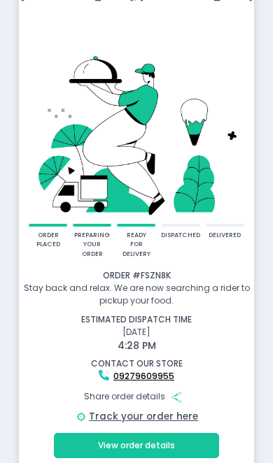 The height and width of the screenshot is (463, 273). What do you see at coordinates (48, 240) in the screenshot?
I see `div: order placed` at bounding box center [48, 240].